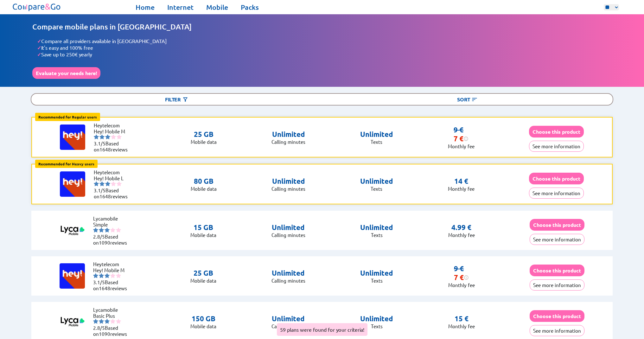  What do you see at coordinates (105, 196) in the screenshot?
I see `span: 1648` at bounding box center [105, 196].